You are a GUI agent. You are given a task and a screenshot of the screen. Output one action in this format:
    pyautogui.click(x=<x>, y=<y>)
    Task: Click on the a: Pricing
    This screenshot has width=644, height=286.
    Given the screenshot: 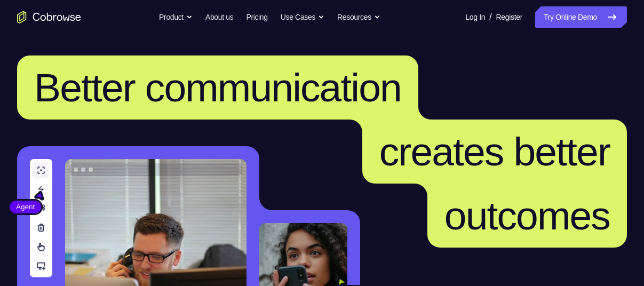 What is the action you would take?
    pyautogui.click(x=257, y=17)
    